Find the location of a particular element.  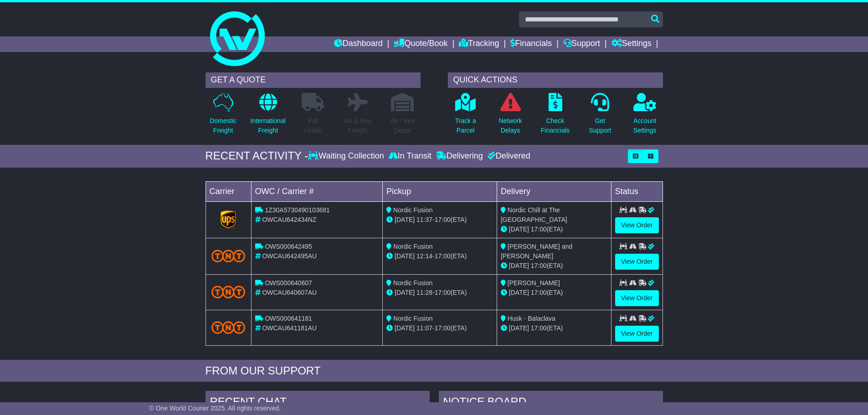

a: DomesticFreight is located at coordinates (223, 116).